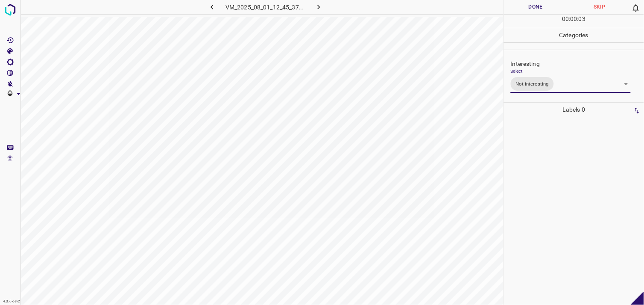 The height and width of the screenshot is (305, 644). What do you see at coordinates (517, 71) in the screenshot?
I see `label: Select` at bounding box center [517, 71].